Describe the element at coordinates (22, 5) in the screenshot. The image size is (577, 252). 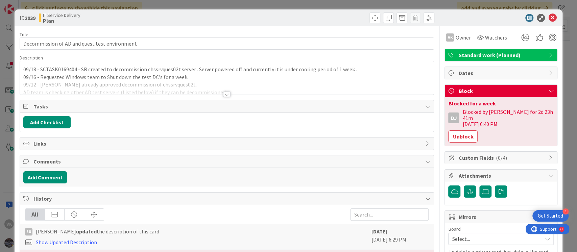
I see `span: Support` at that location.